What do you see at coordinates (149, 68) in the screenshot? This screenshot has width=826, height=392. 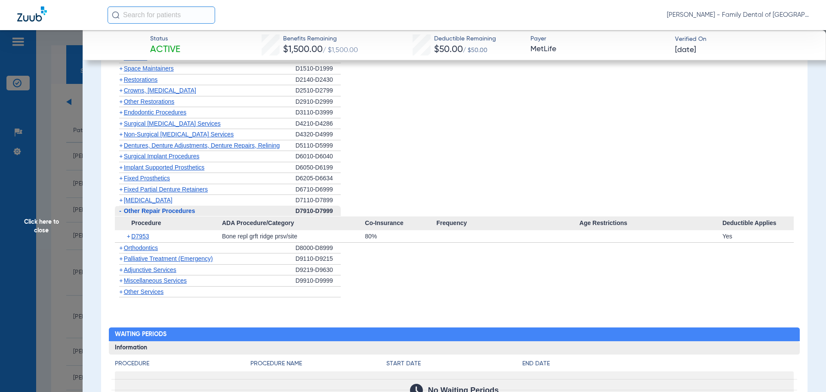 I see `span: Space Maintainers` at bounding box center [149, 68].